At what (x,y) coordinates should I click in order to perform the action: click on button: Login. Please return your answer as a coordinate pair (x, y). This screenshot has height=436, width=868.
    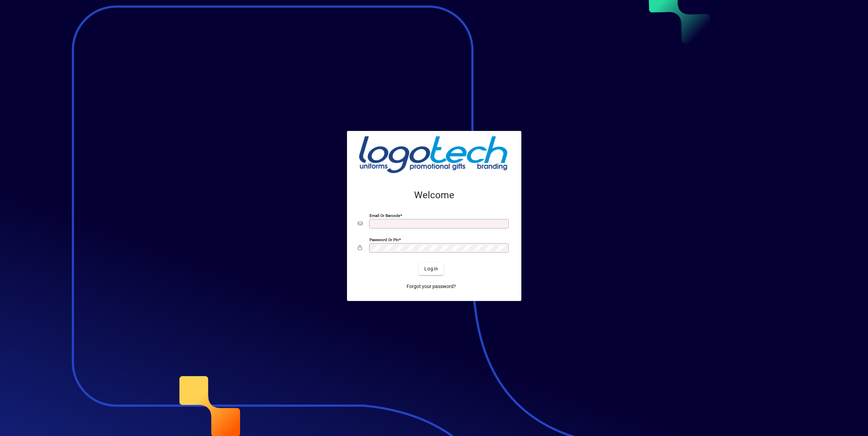
    Looking at the image, I should click on (431, 269).